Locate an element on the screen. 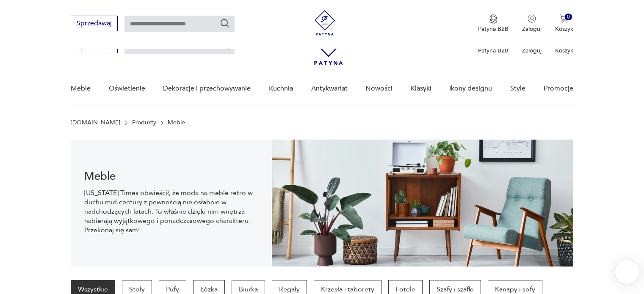 The width and height of the screenshot is (644, 294). h1: Meble is located at coordinates (171, 176).